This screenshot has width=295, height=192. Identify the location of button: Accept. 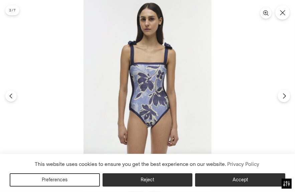
(241, 180).